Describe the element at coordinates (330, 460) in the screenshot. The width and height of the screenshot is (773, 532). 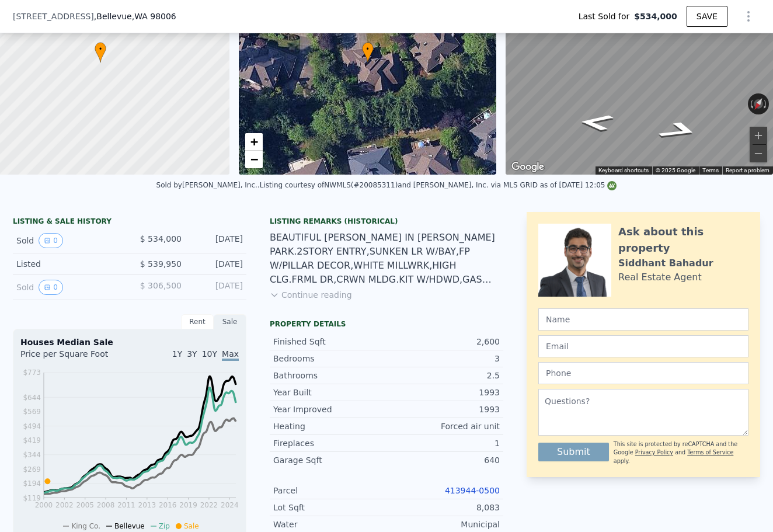
I see `div: Garage Sqft` at that location.